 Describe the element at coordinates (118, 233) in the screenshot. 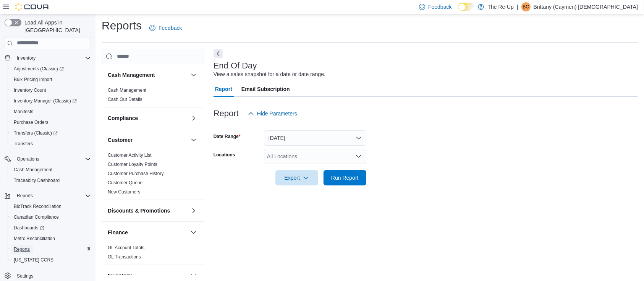

I see `h3: Finance` at that location.